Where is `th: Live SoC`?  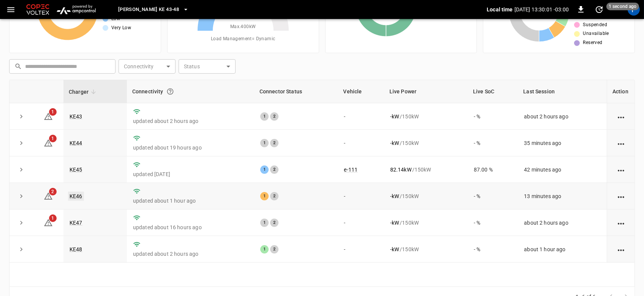
th: Live SoC is located at coordinates (492, 92).